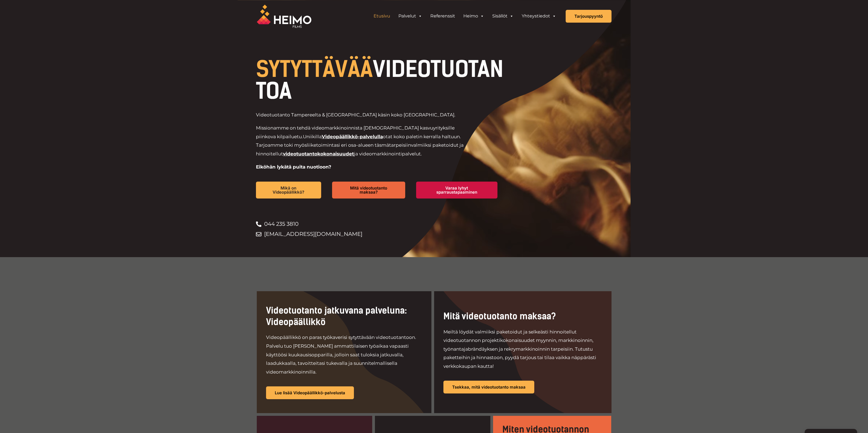 The height and width of the screenshot is (433, 868). Describe the element at coordinates (503, 16) in the screenshot. I see `a: Sisällöt` at that location.